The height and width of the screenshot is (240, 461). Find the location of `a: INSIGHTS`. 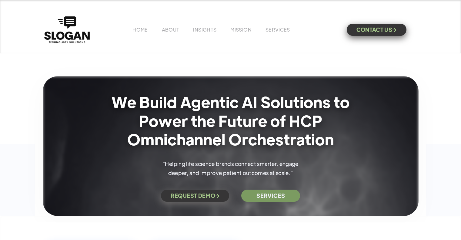

a: INSIGHTS is located at coordinates (205, 29).